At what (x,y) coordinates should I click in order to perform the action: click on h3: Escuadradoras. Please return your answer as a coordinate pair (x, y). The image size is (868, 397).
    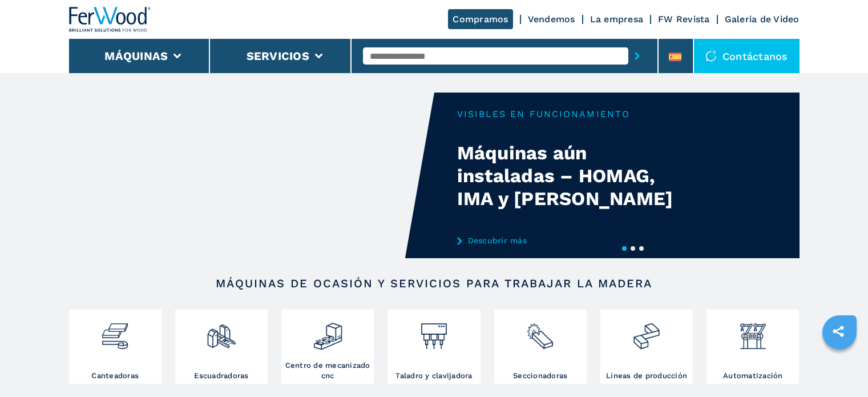
    Looking at the image, I should click on (221, 376).